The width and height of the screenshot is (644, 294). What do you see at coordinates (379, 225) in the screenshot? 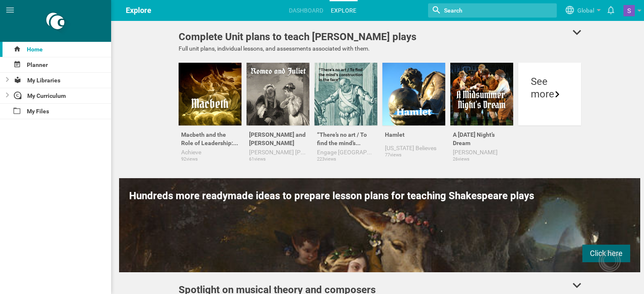
I see `a: Hundreds more readymade ideas to prepare lesson plans for teaching Shakespeare playsClick here` at bounding box center [379, 225].